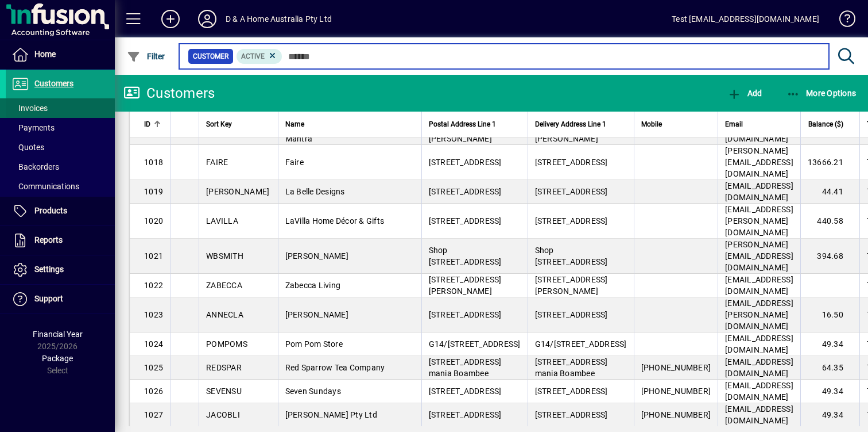 This screenshot has height=432, width=868. Describe the element at coordinates (60, 241) in the screenshot. I see `a: Reports` at that location.